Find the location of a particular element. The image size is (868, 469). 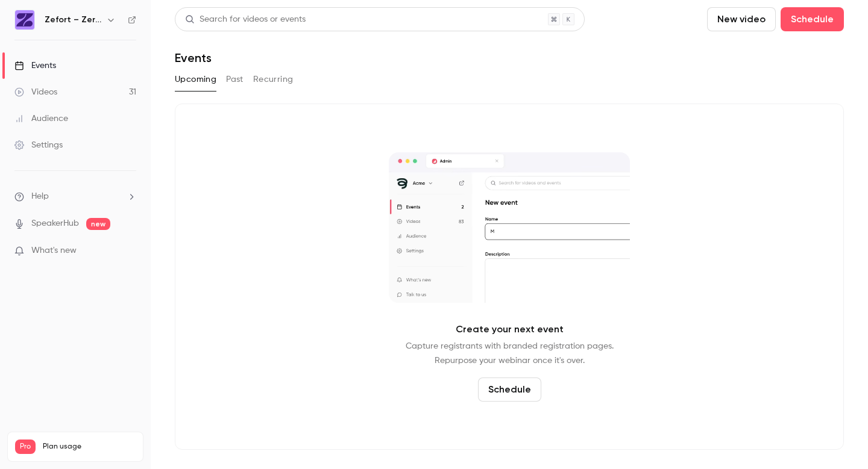

button: Recurring is located at coordinates (273, 79).